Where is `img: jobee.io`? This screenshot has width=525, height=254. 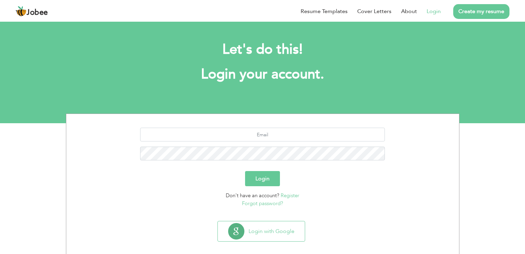
img: jobee.io is located at coordinates (21, 11).